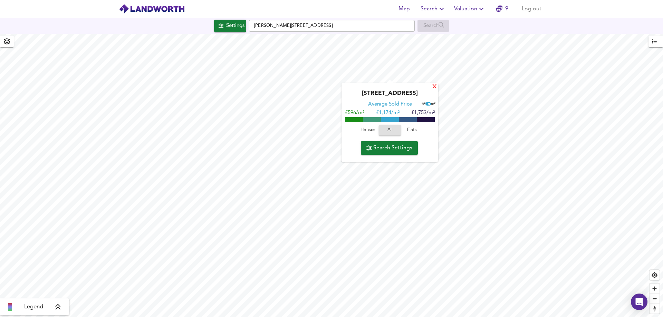 The width and height of the screenshot is (663, 317). Describe the element at coordinates (412, 130) in the screenshot. I see `button: Flats` at that location.